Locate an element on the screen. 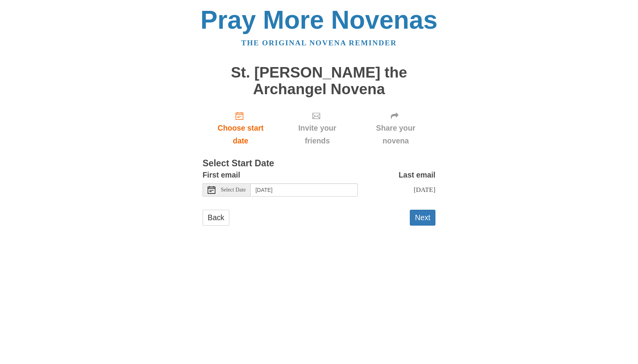 The height and width of the screenshot is (364, 638). a: Back is located at coordinates (216, 218).